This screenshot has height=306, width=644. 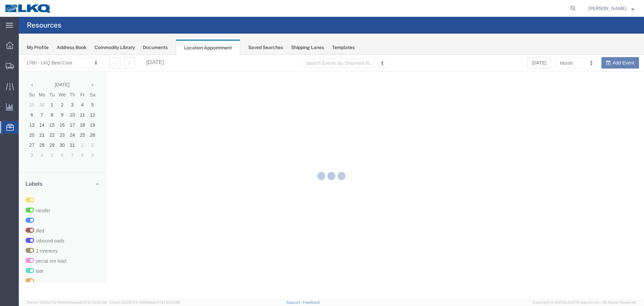 What do you see at coordinates (156, 47) in the screenshot?
I see `div: Documents` at bounding box center [156, 47].